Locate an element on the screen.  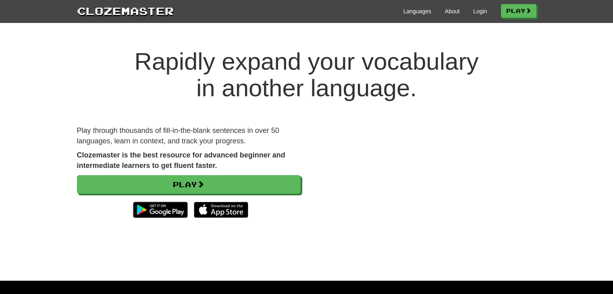
a: About is located at coordinates (452, 11).